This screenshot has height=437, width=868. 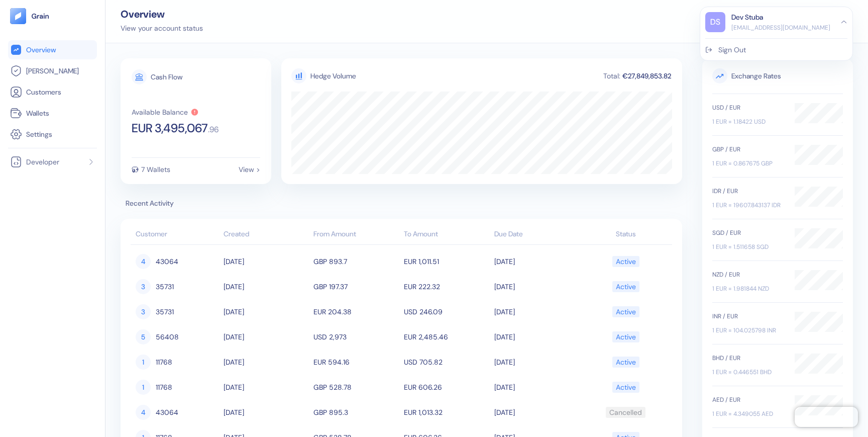 I want to click on button: Available Balance, so click(x=165, y=112).